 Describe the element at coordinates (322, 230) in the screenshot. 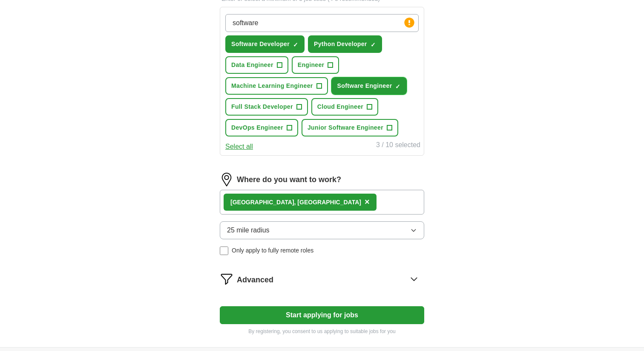

I see `button: 25 mile radius` at that location.